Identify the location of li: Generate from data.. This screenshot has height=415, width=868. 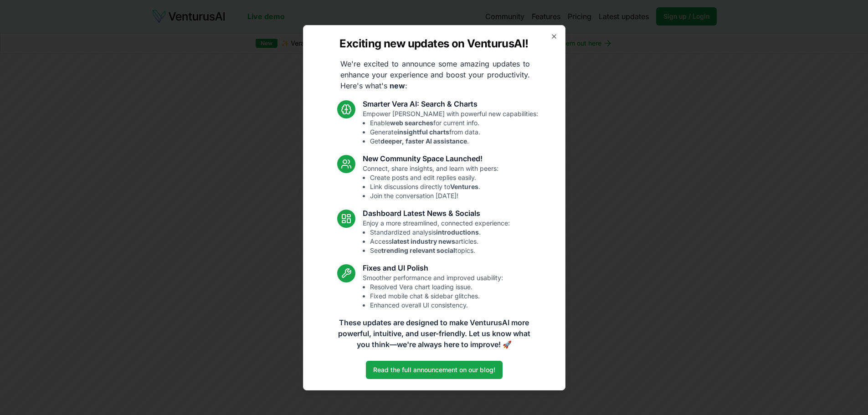
(454, 132).